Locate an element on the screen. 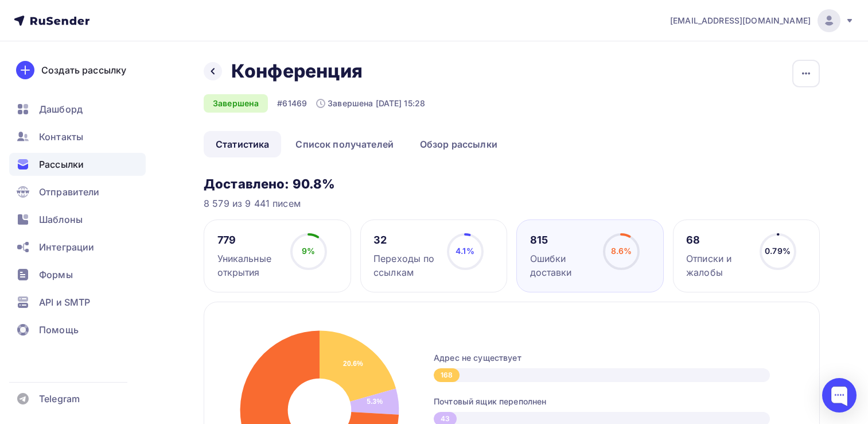  span: API и SMTP is located at coordinates (64, 302).